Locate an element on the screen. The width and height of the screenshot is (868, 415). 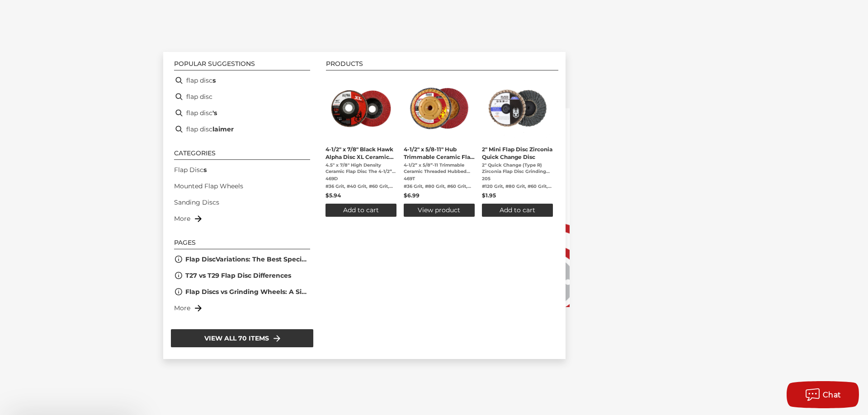
a: T27 vs T29 Flap Disc Differences is located at coordinates (238, 275).